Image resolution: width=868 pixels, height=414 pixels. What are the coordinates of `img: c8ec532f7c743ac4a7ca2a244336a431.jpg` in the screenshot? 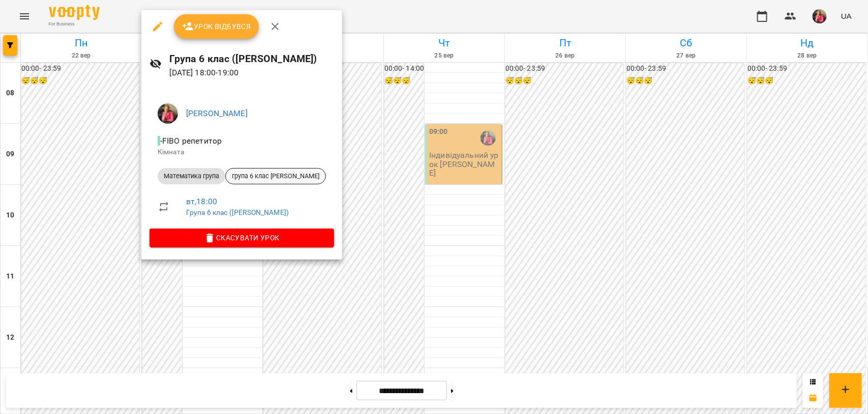 It's located at (168, 114).